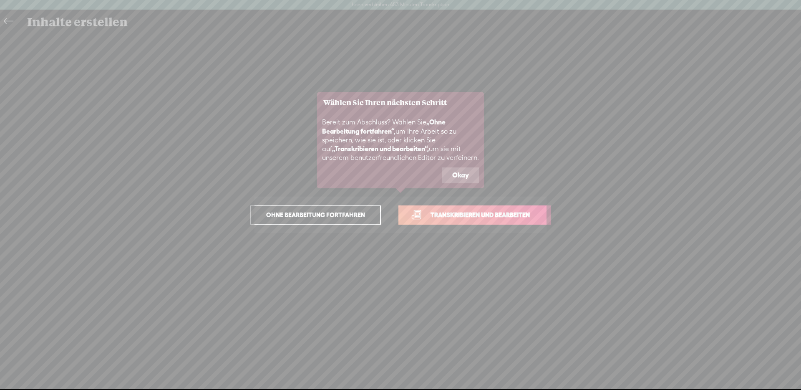 Image resolution: width=801 pixels, height=390 pixels. Describe the element at coordinates (374, 122) in the screenshot. I see `font: Bereit zum Abschluss? Wählen Sie` at that location.